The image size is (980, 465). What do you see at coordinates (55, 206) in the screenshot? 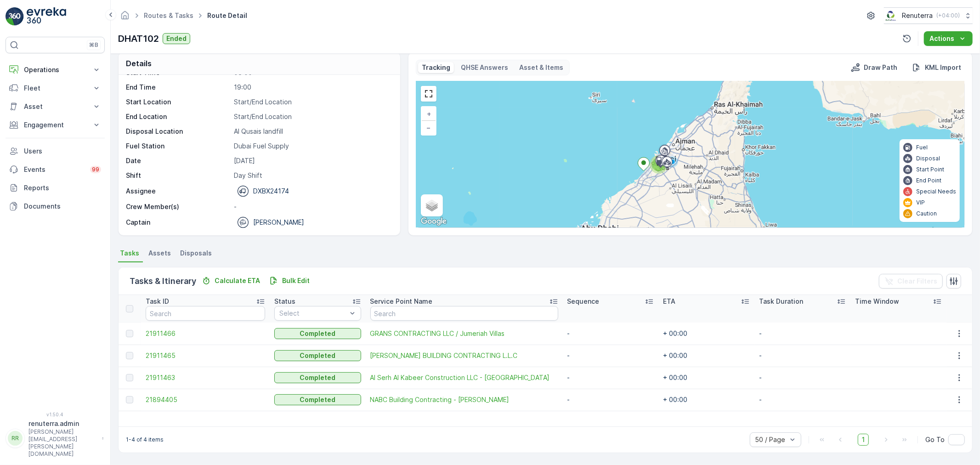
I see `a: Documents` at bounding box center [55, 206].